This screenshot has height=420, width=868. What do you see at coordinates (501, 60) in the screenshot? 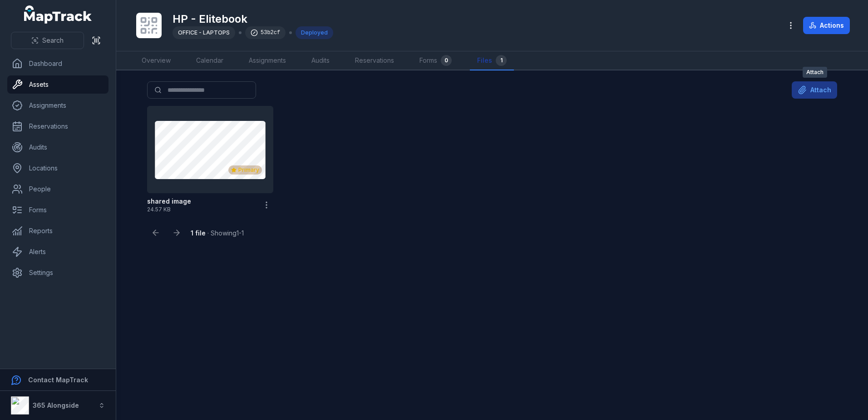
I see `div: 1` at bounding box center [501, 60].